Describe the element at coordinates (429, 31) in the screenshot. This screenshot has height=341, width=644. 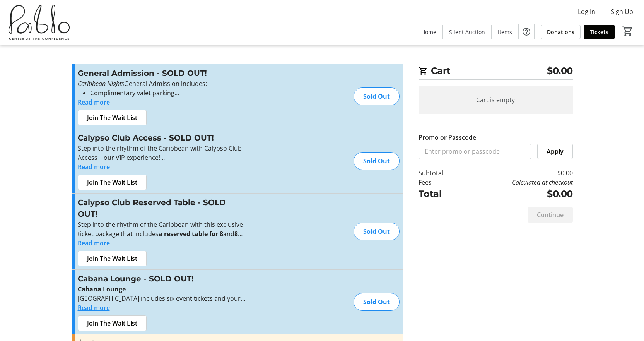
I see `a: Home` at that location.